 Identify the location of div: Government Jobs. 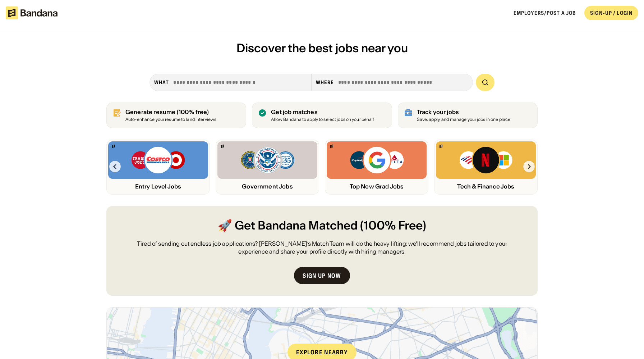
(267, 186).